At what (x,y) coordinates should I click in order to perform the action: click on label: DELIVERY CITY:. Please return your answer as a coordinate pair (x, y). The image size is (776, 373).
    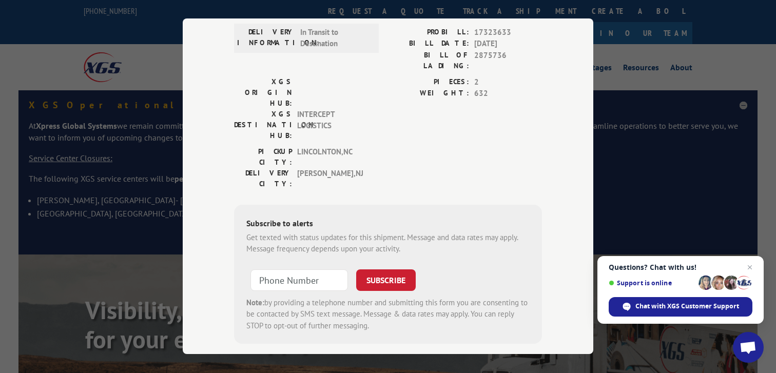
    Looking at the image, I should click on (263, 179).